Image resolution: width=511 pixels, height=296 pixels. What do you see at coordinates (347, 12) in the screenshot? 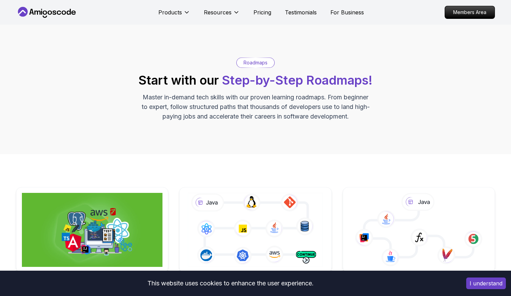
I see `a: For Business` at bounding box center [347, 12].